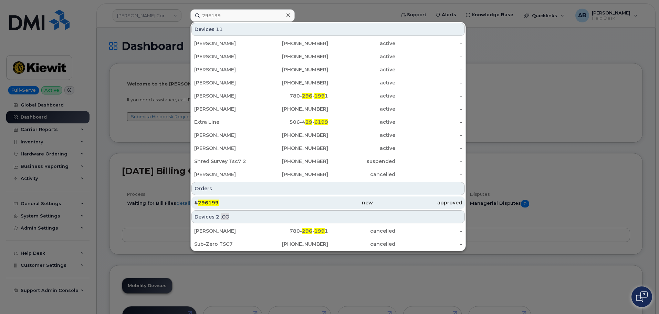 The image size is (659, 314). Describe the element at coordinates (418, 203) in the screenshot. I see `div: approved` at that location.